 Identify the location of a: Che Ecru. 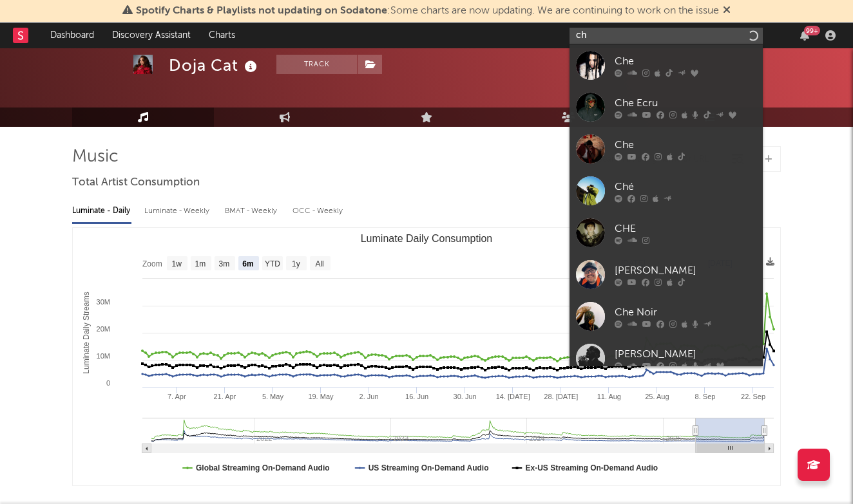
(666, 107).